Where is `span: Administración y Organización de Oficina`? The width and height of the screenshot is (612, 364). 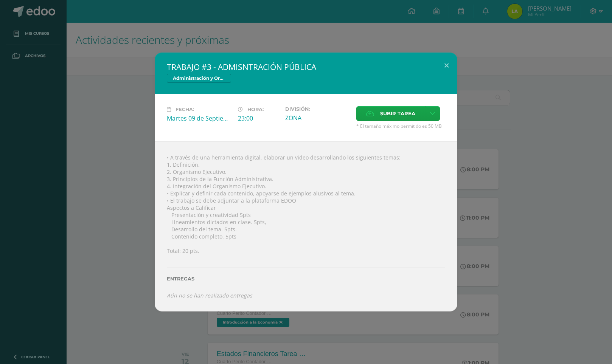
span: Administración y Organización de Oficina is located at coordinates (199, 78).